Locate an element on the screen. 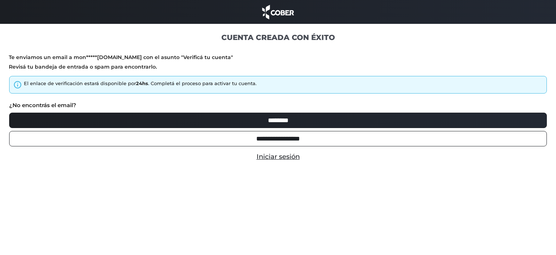 Image resolution: width=556 pixels, height=255 pixels. label: ¿No encontrás el email? is located at coordinates (43, 105).